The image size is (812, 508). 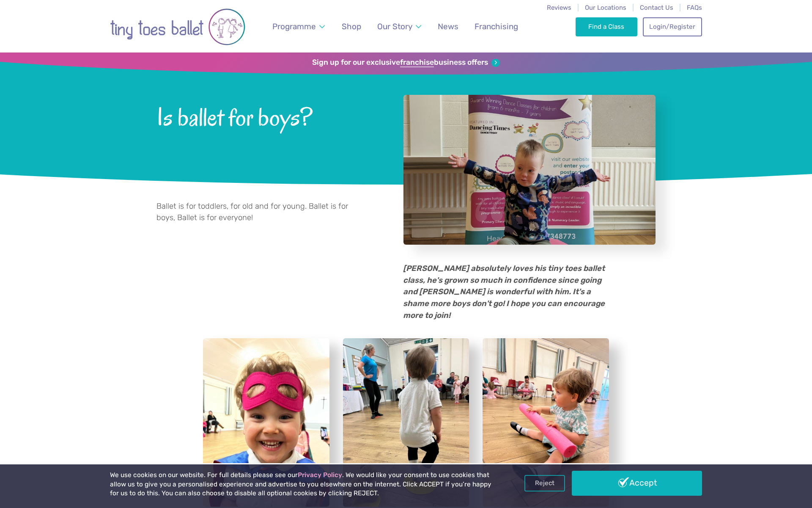 What do you see at coordinates (607, 27) in the screenshot?
I see `a: Find a Class` at bounding box center [607, 27].